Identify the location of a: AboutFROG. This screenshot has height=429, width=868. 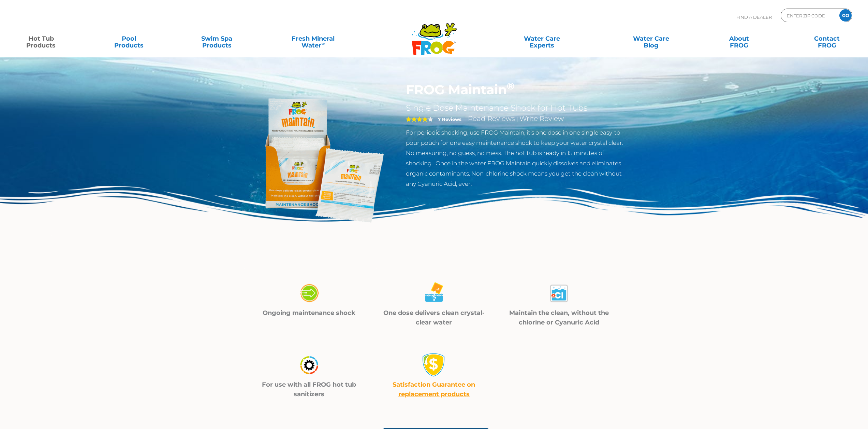
(740, 39).